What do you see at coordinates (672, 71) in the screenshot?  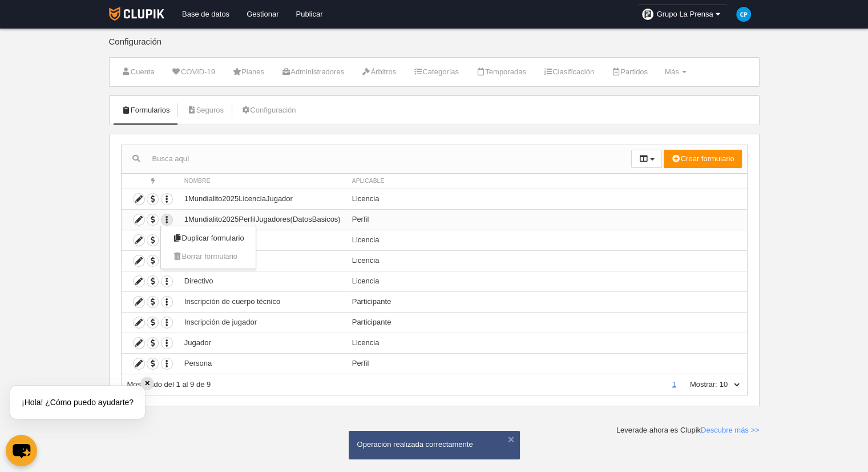 I see `span: Más` at bounding box center [672, 71].